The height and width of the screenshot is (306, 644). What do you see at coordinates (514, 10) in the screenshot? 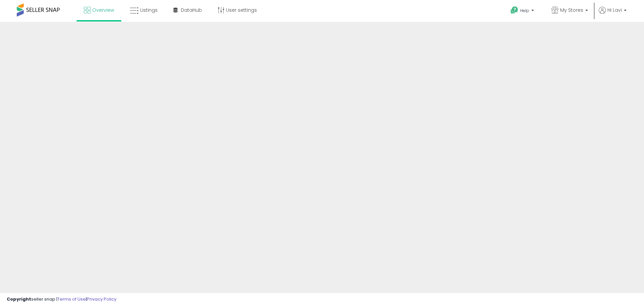
I see `i: Get Help` at bounding box center [514, 10].